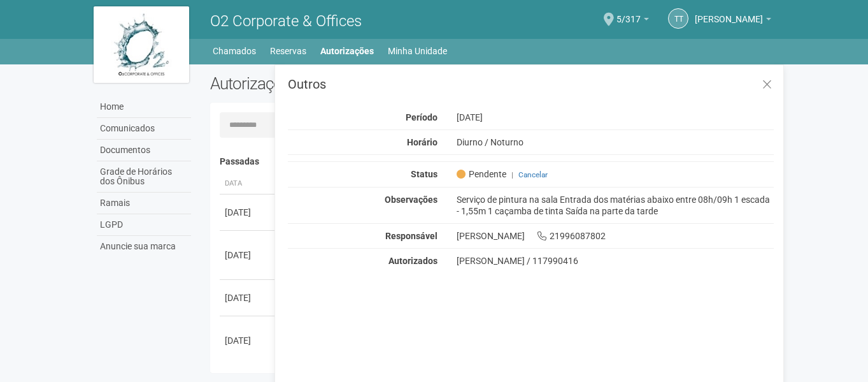  I want to click on strong: Status, so click(424, 174).